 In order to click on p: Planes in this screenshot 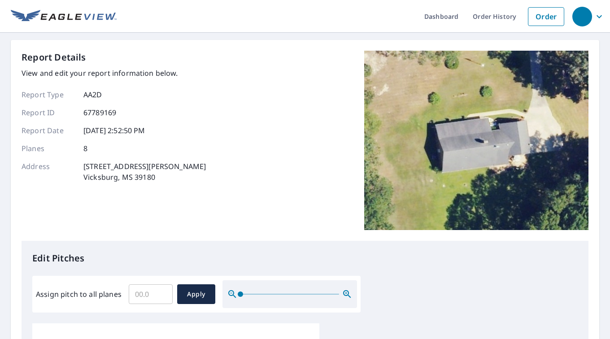, I will do `click(48, 148)`.